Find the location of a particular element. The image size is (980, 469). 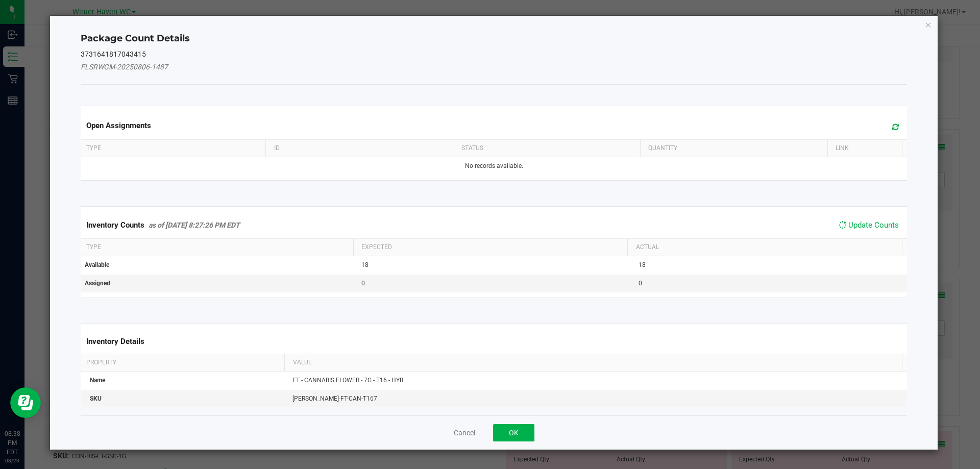

h4: Package Count Details is located at coordinates (494, 39).